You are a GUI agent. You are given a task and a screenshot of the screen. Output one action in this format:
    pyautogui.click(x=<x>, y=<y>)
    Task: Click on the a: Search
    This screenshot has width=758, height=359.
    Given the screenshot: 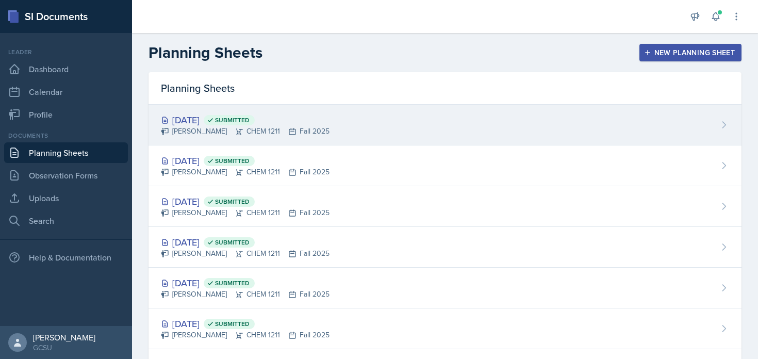 What is the action you would take?
    pyautogui.click(x=66, y=221)
    